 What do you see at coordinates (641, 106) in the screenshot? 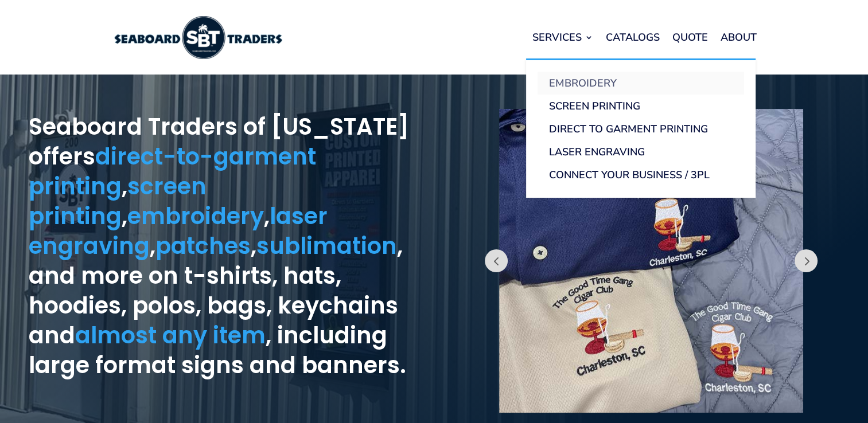
I see `a: Screen Printing` at bounding box center [641, 106].